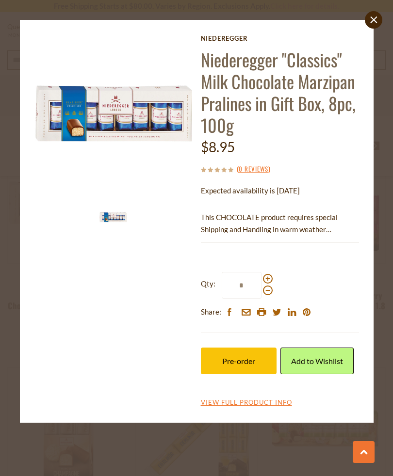 This screenshot has height=476, width=393. What do you see at coordinates (246, 403) in the screenshot?
I see `a: View Full Product Info` at bounding box center [246, 403].